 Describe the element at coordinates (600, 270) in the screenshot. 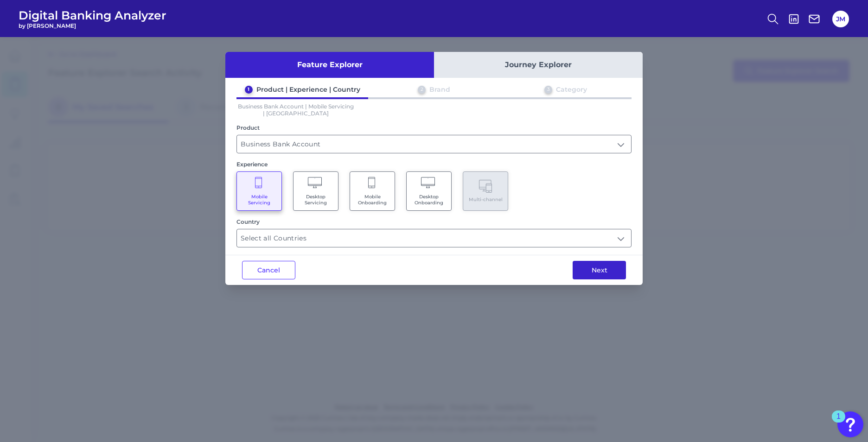

I see `button: Next` at that location.